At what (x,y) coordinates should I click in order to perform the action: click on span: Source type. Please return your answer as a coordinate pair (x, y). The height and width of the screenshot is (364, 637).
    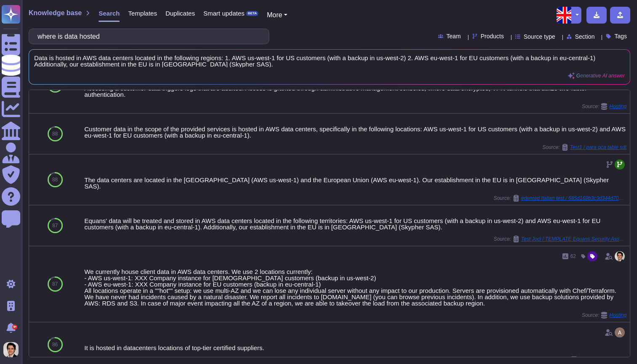
    Looking at the image, I should click on (539, 37).